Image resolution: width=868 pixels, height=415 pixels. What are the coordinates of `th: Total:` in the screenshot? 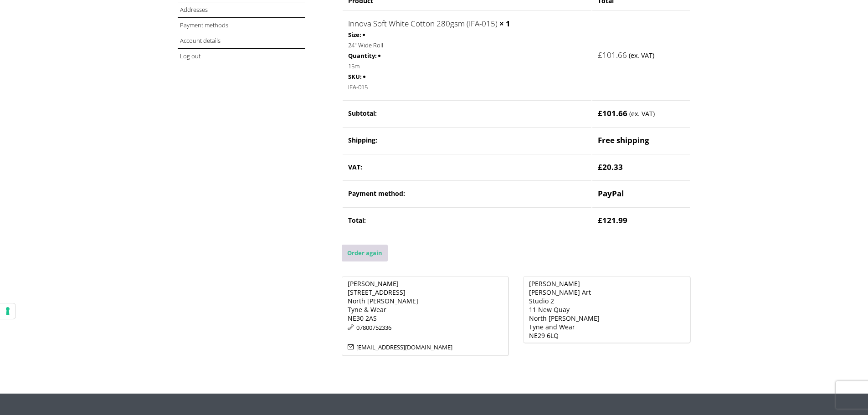 It's located at (467, 219).